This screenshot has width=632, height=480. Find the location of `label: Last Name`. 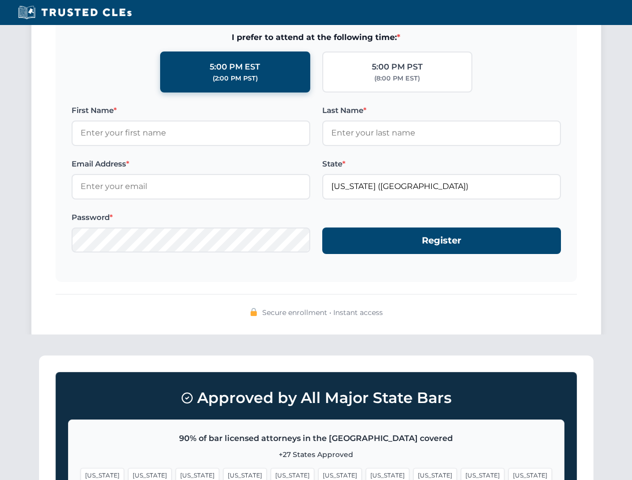

label: Last Name is located at coordinates (441, 111).